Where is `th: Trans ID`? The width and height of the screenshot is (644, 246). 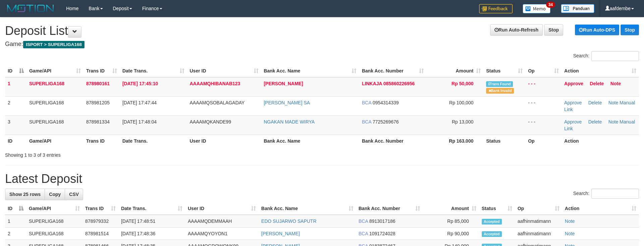
th: Trans ID is located at coordinates (102, 140).